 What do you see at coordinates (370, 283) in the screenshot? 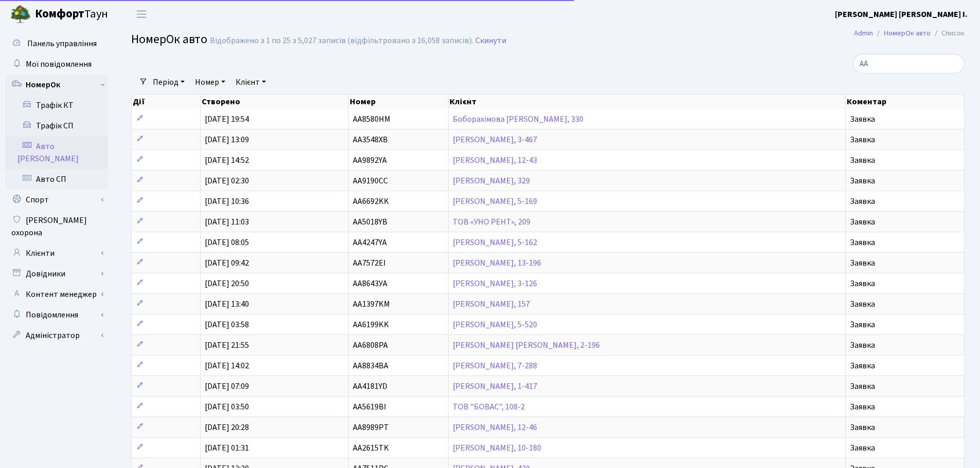
I see `span: AA8643УA` at bounding box center [370, 283].